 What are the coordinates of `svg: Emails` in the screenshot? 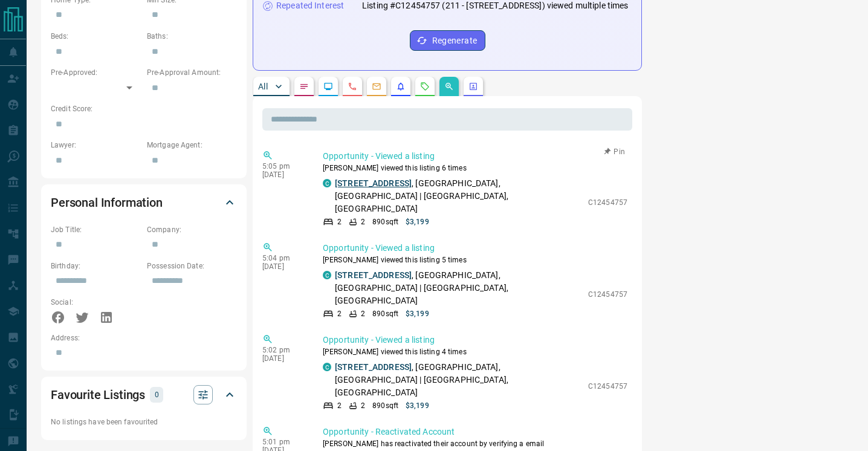 It's located at (377, 87).